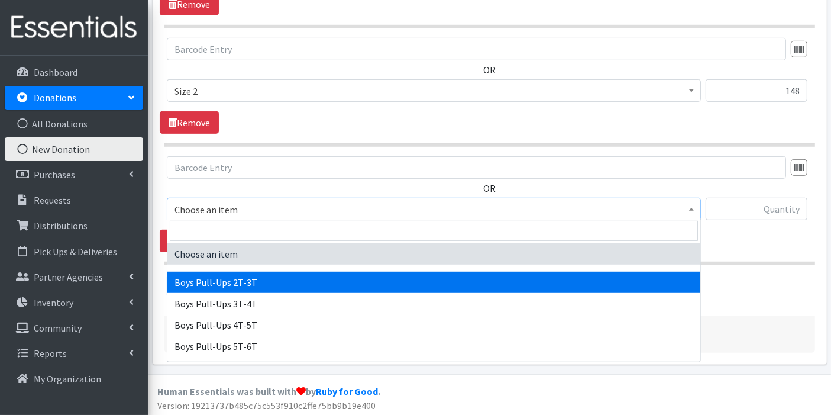 Image resolution: width=831 pixels, height=415 pixels. What do you see at coordinates (74, 251) in the screenshot?
I see `a: Pick Ups & Deliveries` at bounding box center [74, 251].